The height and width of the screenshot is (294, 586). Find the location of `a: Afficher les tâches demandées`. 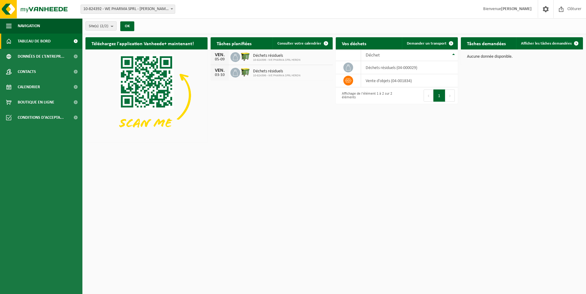

a: Afficher les tâches demandées is located at coordinates (549, 43).